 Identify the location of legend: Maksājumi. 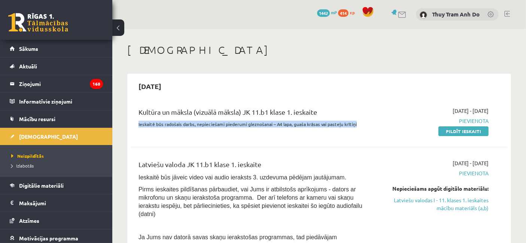
(61, 203).